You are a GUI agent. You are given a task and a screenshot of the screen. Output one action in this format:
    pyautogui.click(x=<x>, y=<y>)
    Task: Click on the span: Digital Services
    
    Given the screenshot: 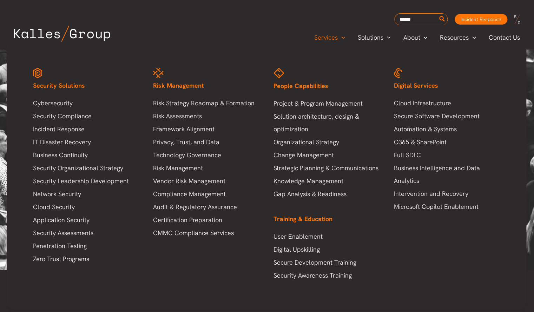 What is the action you would take?
    pyautogui.click(x=416, y=85)
    